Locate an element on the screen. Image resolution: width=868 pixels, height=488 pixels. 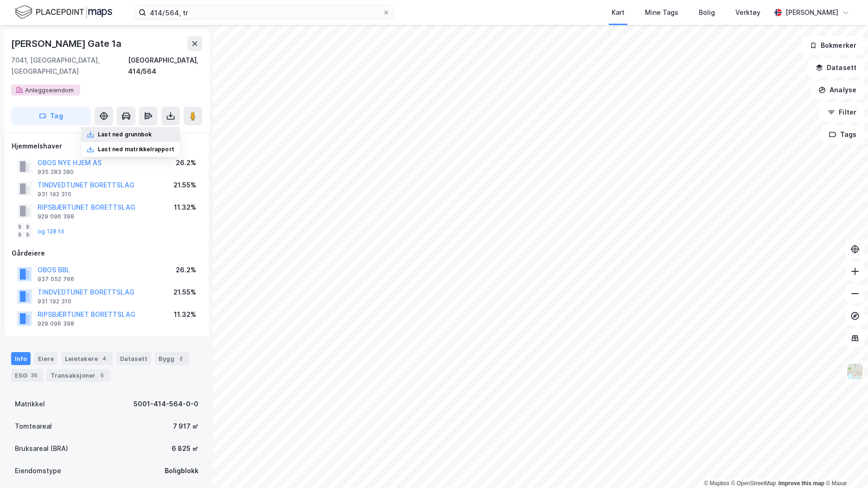
div: Last ned grunnbok is located at coordinates (125, 135).